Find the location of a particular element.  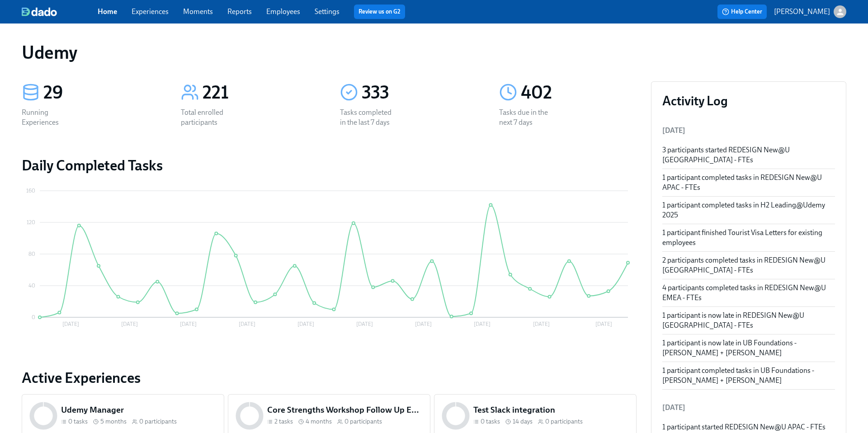

a: Moments is located at coordinates (198, 11).